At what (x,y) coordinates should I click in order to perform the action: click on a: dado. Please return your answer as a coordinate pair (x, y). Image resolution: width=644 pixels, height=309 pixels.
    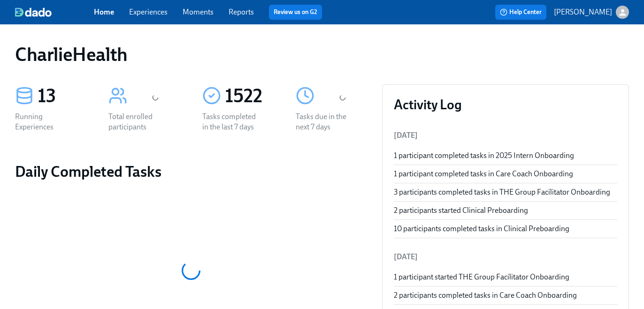
    Looking at the image, I should click on (54, 12).